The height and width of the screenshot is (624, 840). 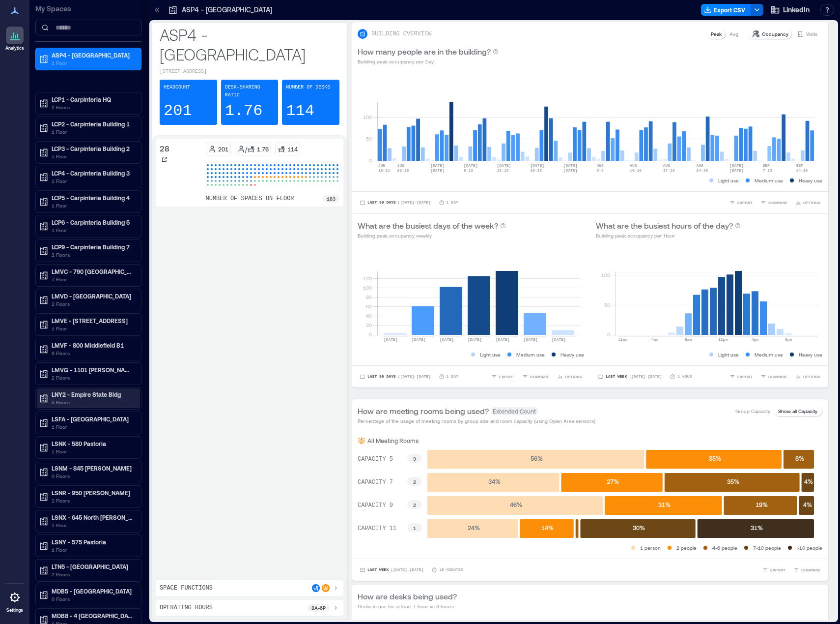 I want to click on p: 2 people, so click(x=686, y=548).